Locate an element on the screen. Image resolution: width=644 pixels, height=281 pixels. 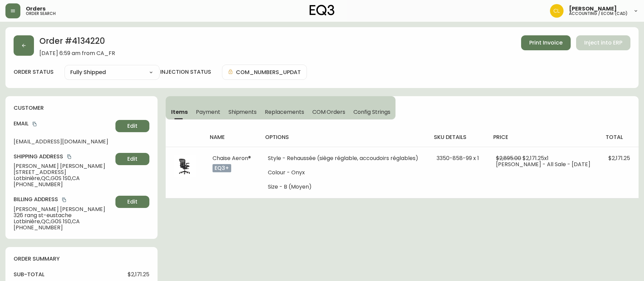
li: Style - Rehaussée (siège réglable, accoudoirs réglables) is located at coordinates (344, 158).